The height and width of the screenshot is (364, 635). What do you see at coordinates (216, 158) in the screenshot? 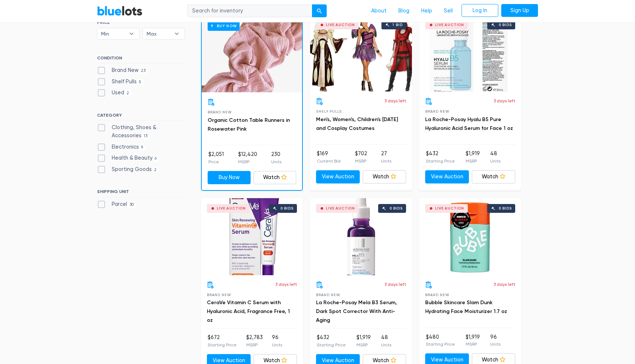
I see `li: $2,051` at bounding box center [216, 158].